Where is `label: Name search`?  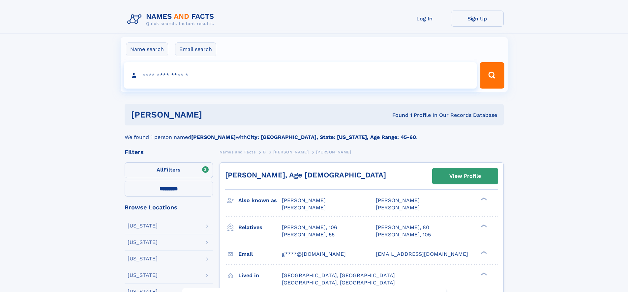
label: Name search is located at coordinates (147, 49).